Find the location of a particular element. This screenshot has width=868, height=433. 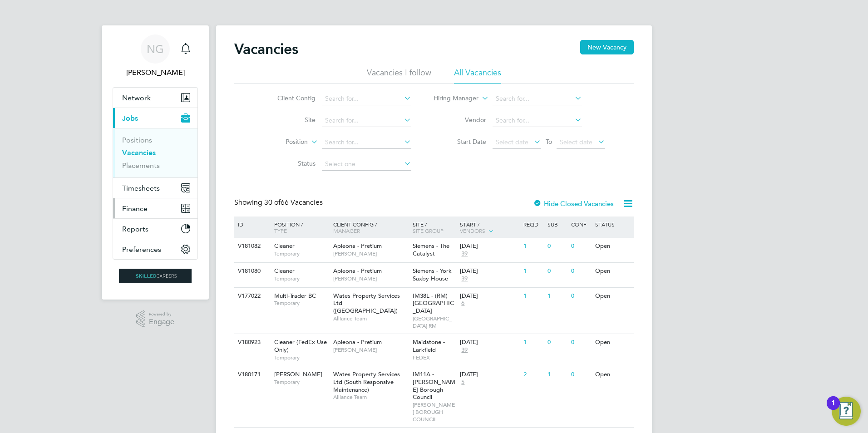

div: Start / is located at coordinates (489, 228).